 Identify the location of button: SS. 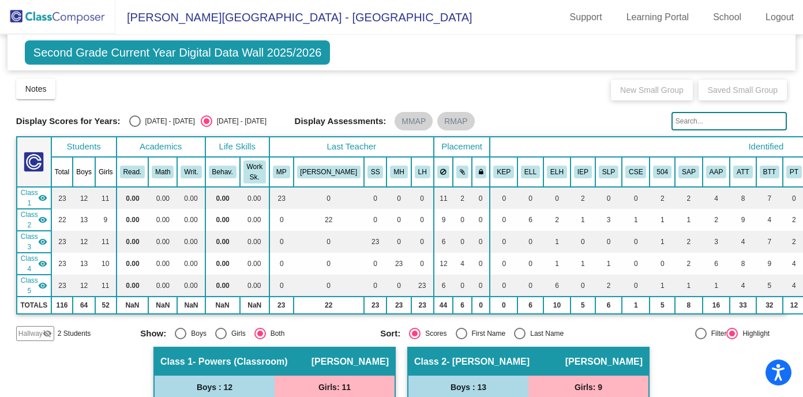
(375, 172).